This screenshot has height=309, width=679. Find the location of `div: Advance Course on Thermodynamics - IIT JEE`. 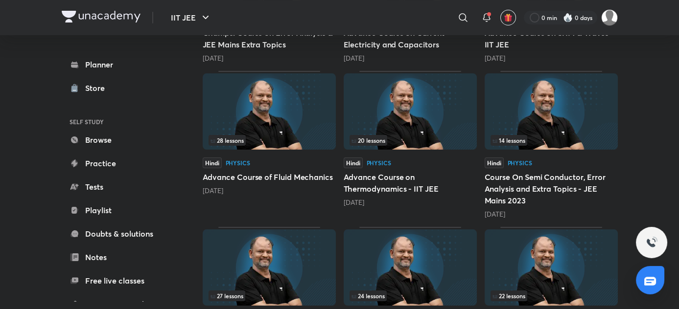

div: Advance Course on Thermodynamics - IIT JEE is located at coordinates (410, 145).